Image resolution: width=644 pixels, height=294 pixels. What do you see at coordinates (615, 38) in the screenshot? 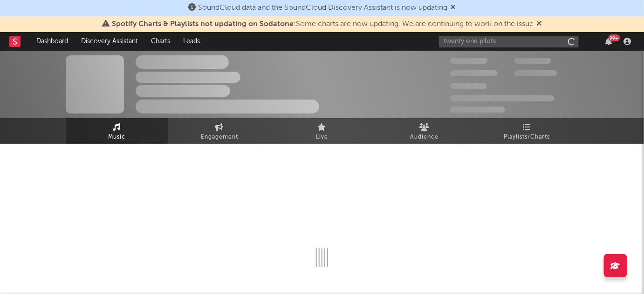
I see `div: 99 +` at bounding box center [615, 38].